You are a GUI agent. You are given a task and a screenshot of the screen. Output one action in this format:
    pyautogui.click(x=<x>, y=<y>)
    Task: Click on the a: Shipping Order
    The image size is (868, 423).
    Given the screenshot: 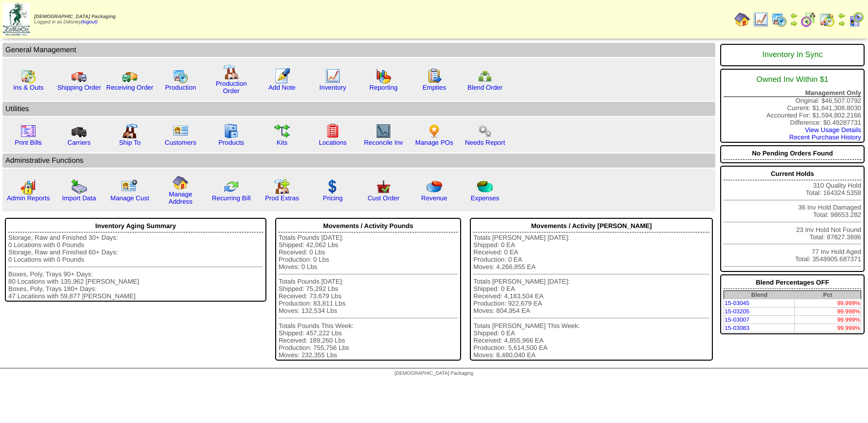 What is the action you would take?
    pyautogui.click(x=79, y=87)
    